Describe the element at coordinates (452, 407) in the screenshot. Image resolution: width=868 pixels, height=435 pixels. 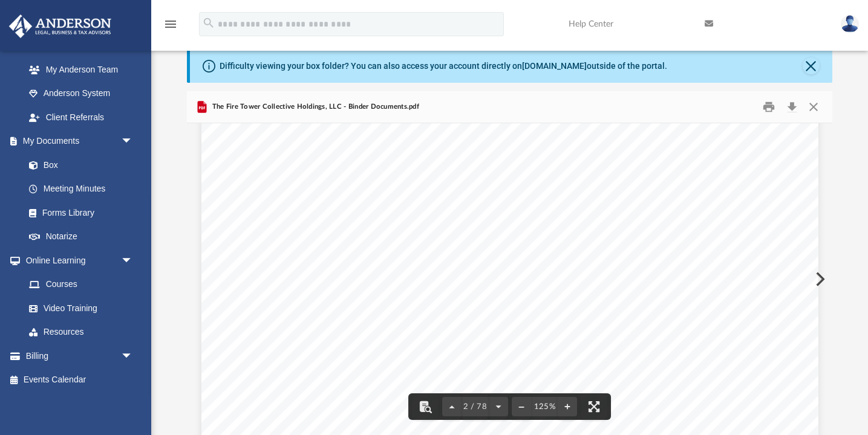
I see `button: Previous page` at that location.